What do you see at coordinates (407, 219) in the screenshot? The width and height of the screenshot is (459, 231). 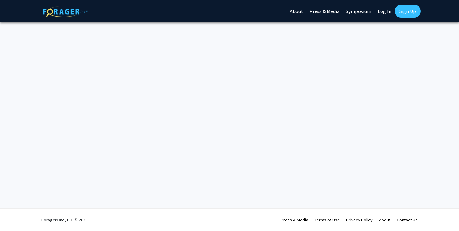 I see `a: Contact Us` at bounding box center [407, 219].